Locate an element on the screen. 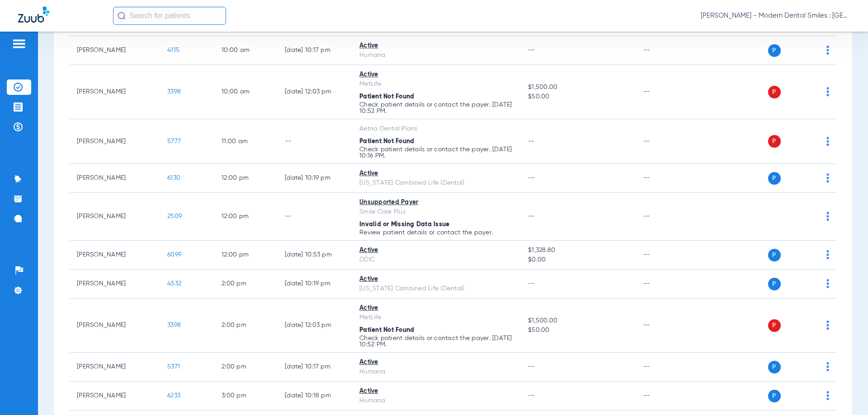 Image resolution: width=868 pixels, height=415 pixels. div: Chat Widget is located at coordinates (845, 394).